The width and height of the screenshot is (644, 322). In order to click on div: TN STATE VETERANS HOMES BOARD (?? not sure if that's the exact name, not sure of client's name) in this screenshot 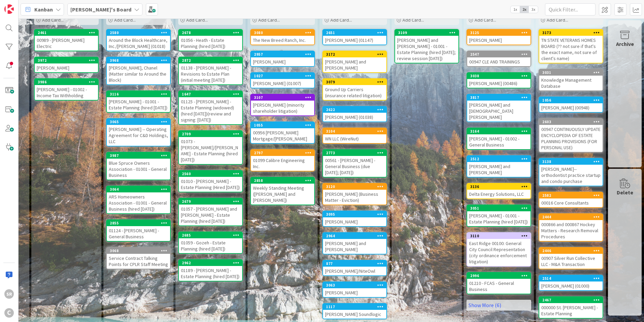, I will do `click(571, 49)`.